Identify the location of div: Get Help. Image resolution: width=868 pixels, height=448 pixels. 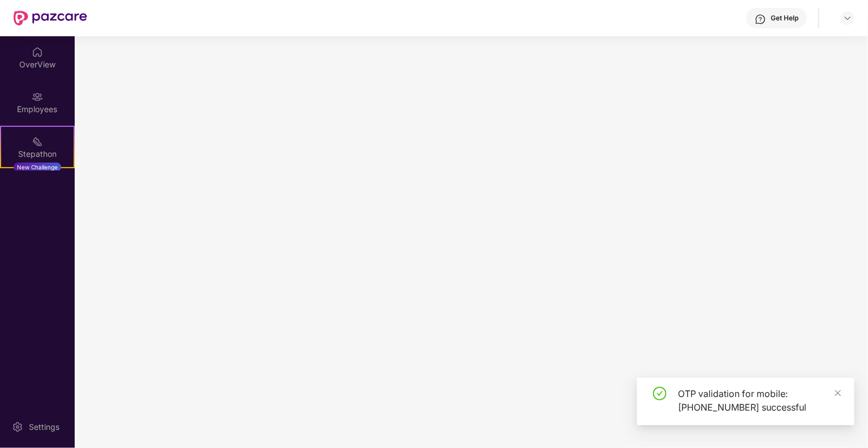
(785, 18).